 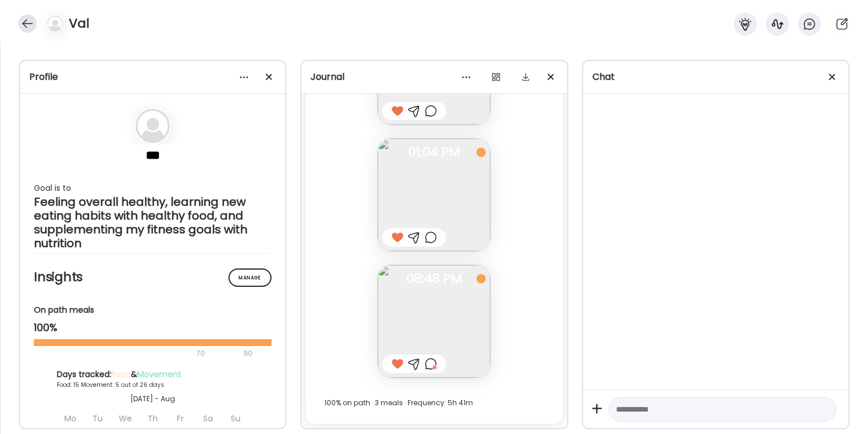 What do you see at coordinates (152, 188) in the screenshot?
I see `div: Goal is to` at bounding box center [152, 188].